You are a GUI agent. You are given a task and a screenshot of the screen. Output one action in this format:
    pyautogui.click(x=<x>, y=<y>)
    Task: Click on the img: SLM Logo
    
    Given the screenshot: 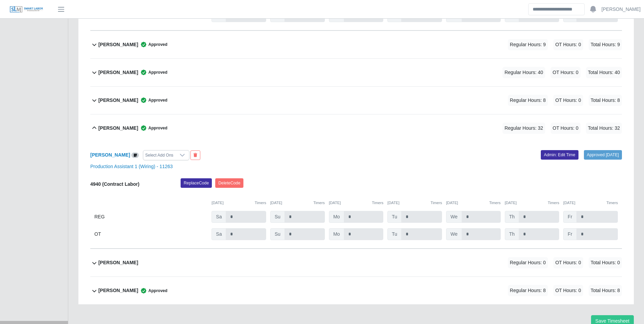 What is the action you would take?
    pyautogui.click(x=26, y=9)
    